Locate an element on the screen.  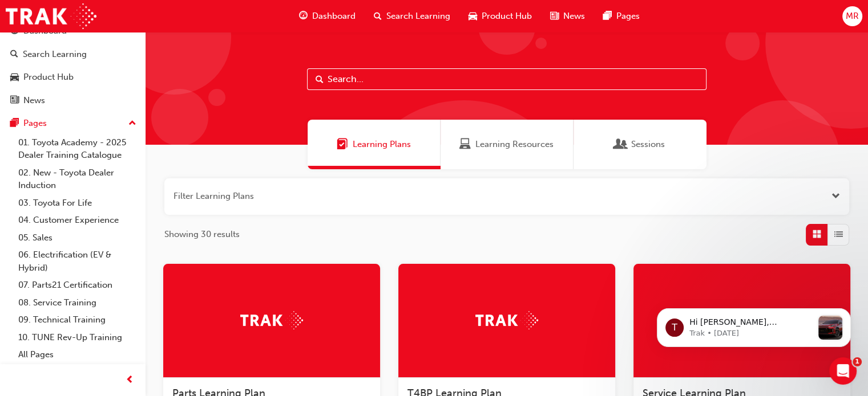
button: Open the filter is located at coordinates (836, 196).